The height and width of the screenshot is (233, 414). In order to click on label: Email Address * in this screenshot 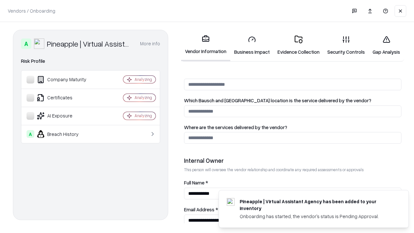, I will do `click(293, 209)`.